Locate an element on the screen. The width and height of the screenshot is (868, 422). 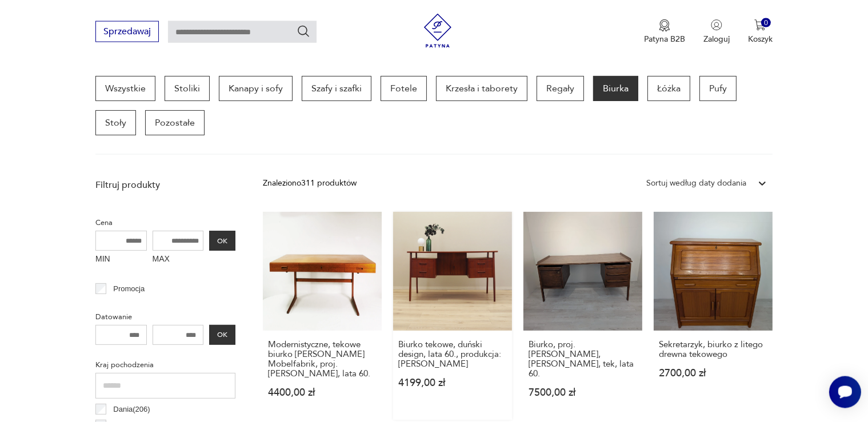
p: Patyna B2B is located at coordinates (665, 39).